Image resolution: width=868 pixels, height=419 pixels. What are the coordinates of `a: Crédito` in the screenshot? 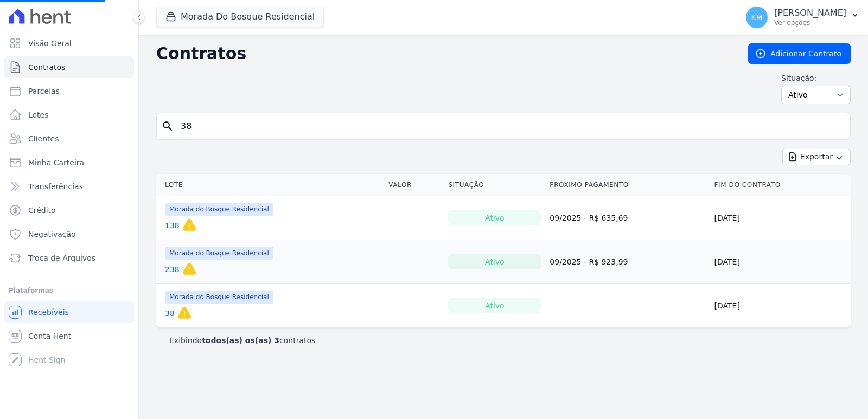 It's located at (68, 211).